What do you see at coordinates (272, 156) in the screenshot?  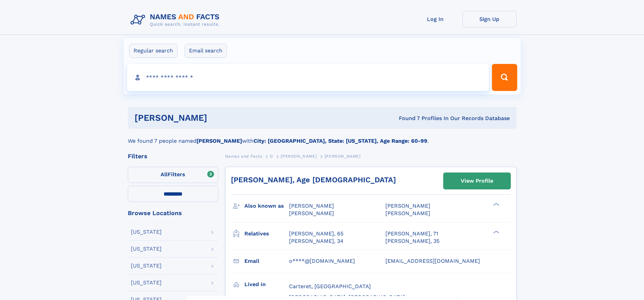 I see `span: O` at bounding box center [272, 156].